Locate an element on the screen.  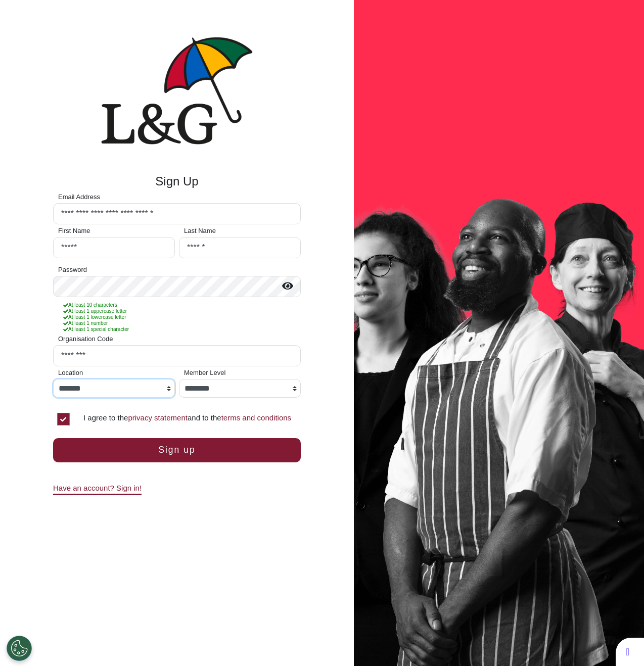
button: Open Preferences is located at coordinates (20, 648).